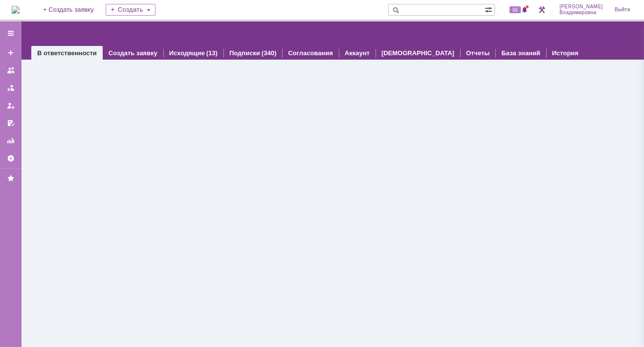 The image size is (644, 347). I want to click on a: Подписки, so click(245, 53).